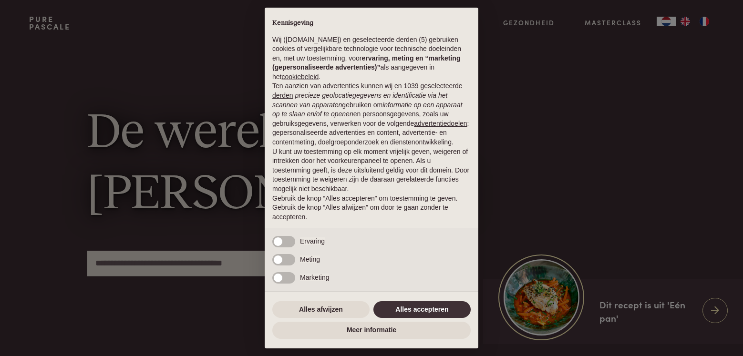 This screenshot has height=356, width=743. What do you see at coordinates (372, 208) in the screenshot?
I see `p: Gebruik de knop “Alles accepteren” om toestemming te geven. Gebruik de knop “Alles afwijzen” om d...` at bounding box center [372, 208].